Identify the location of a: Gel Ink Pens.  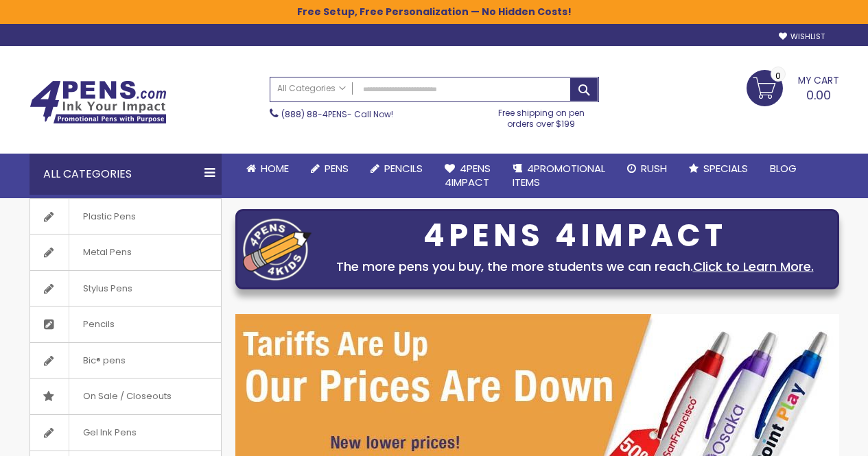
(126, 433).